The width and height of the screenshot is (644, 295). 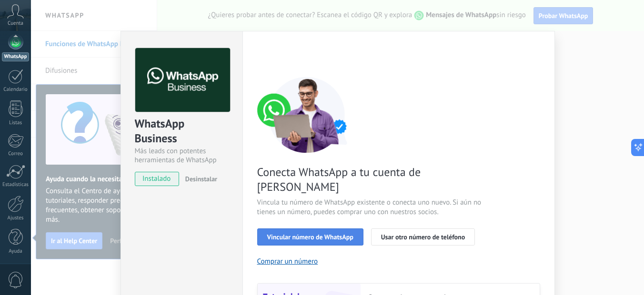 I want to click on div: Más leads con potentes herramientas de WhatsApp, so click(x=182, y=156).